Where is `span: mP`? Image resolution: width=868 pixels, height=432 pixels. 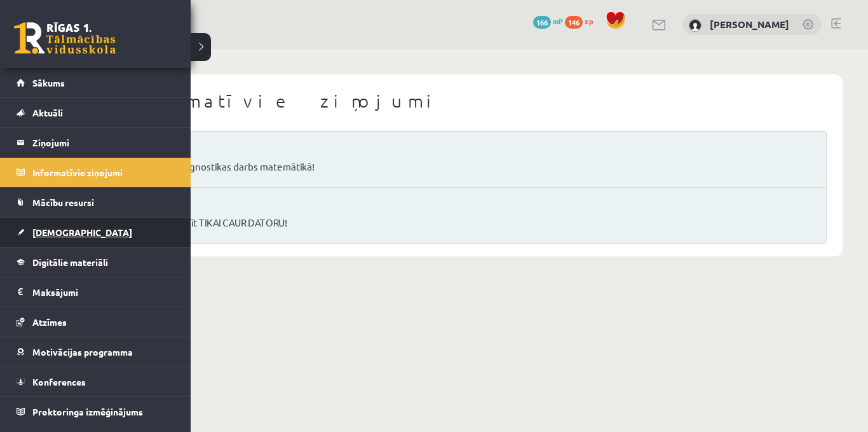 span: mP is located at coordinates (558, 21).